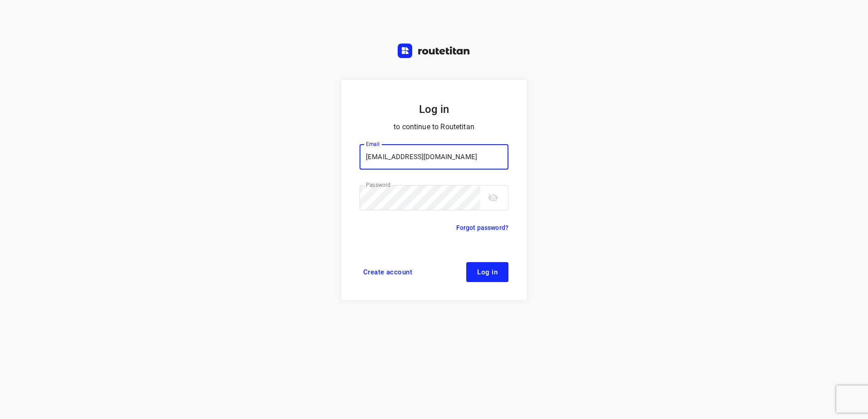 This screenshot has height=419, width=868. What do you see at coordinates (487, 272) in the screenshot?
I see `button: Log in` at bounding box center [487, 272].